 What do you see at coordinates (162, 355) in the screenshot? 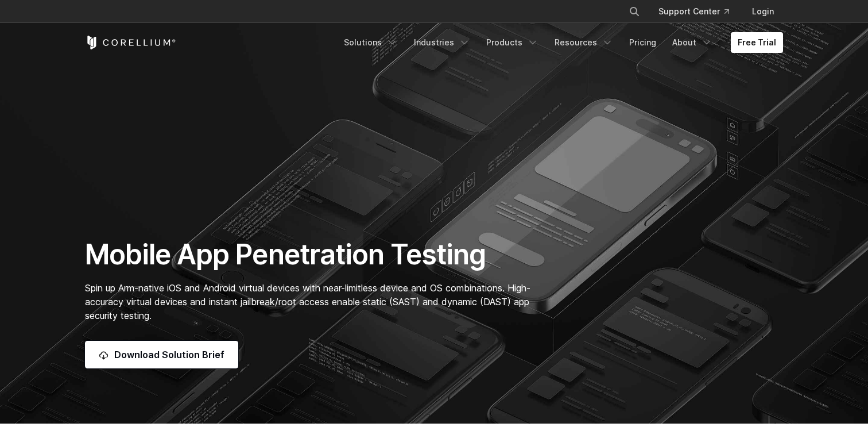
I see `a: Download Solution Brief` at bounding box center [162, 355].